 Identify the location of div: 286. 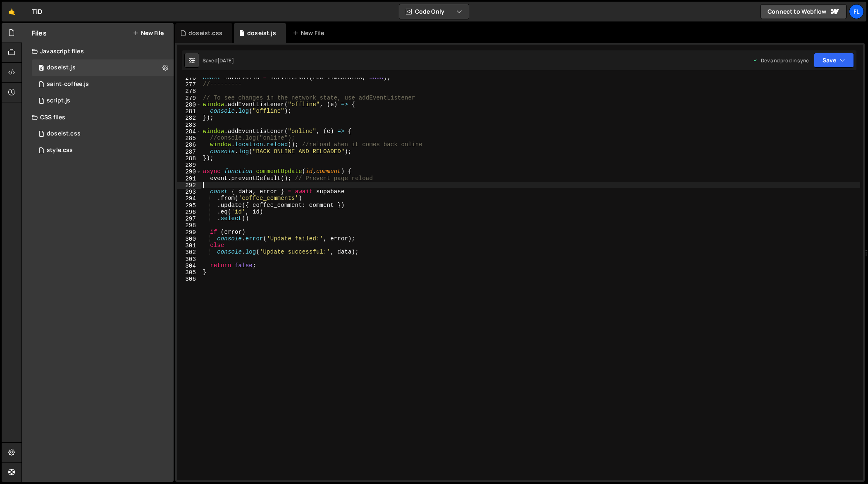
(189, 145).